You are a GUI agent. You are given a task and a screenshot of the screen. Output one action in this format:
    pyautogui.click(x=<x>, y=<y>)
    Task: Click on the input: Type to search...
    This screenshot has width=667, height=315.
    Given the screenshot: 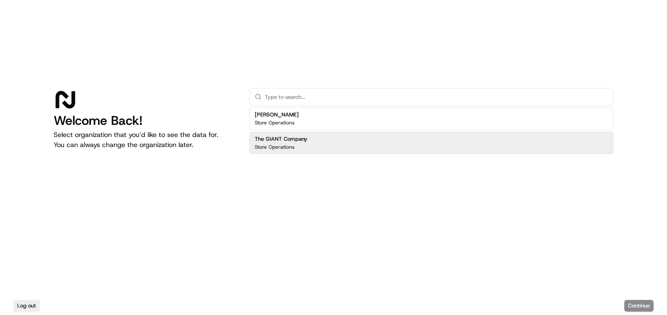 What is the action you would take?
    pyautogui.click(x=436, y=97)
    